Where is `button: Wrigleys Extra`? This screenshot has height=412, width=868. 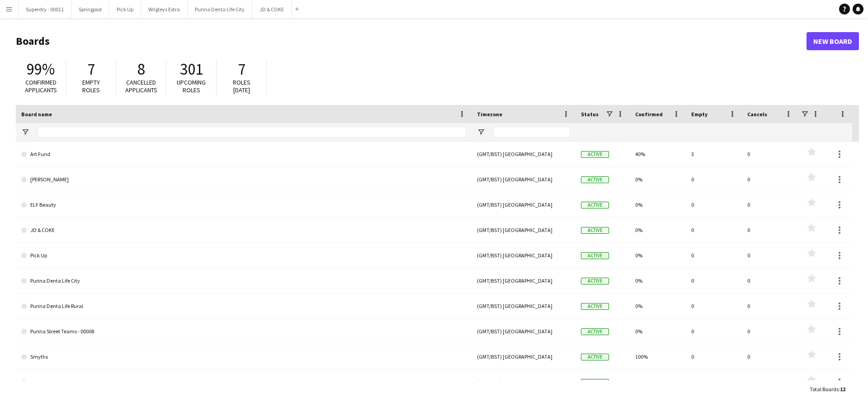 button: Wrigleys Extra is located at coordinates (164, 9).